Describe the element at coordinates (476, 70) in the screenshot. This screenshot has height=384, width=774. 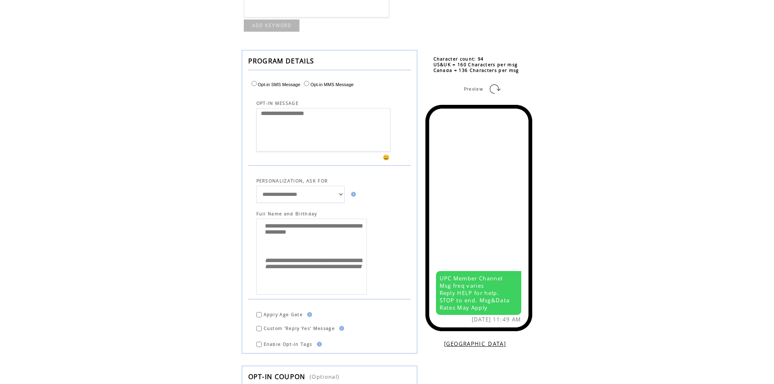
I see `span: Canada = 136 Characters per msg` at that location.